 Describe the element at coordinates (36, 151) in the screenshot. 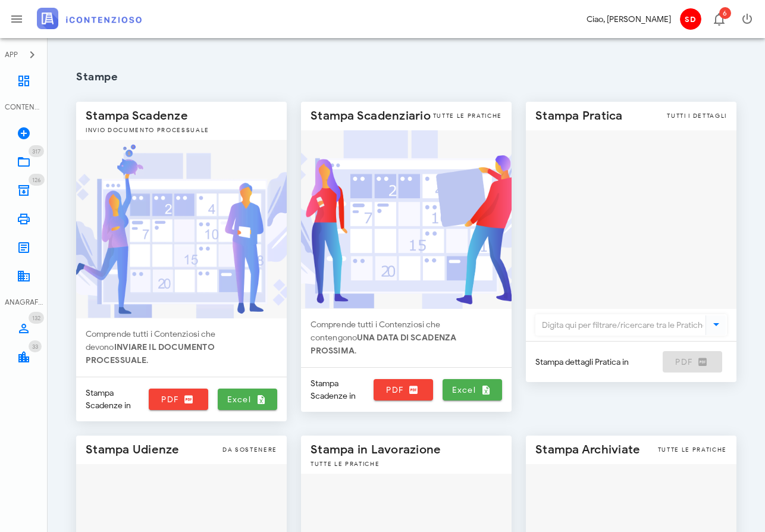

I see `span: 317` at that location.